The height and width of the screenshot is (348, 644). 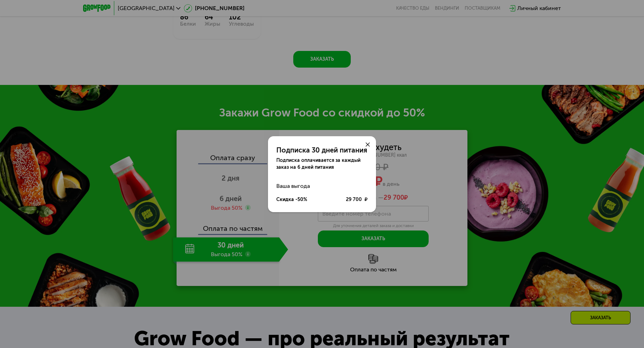 What do you see at coordinates (322, 163) in the screenshot?
I see `div: Подписка оплачивается за каждый заказ на 6 дней питания` at bounding box center [322, 163].